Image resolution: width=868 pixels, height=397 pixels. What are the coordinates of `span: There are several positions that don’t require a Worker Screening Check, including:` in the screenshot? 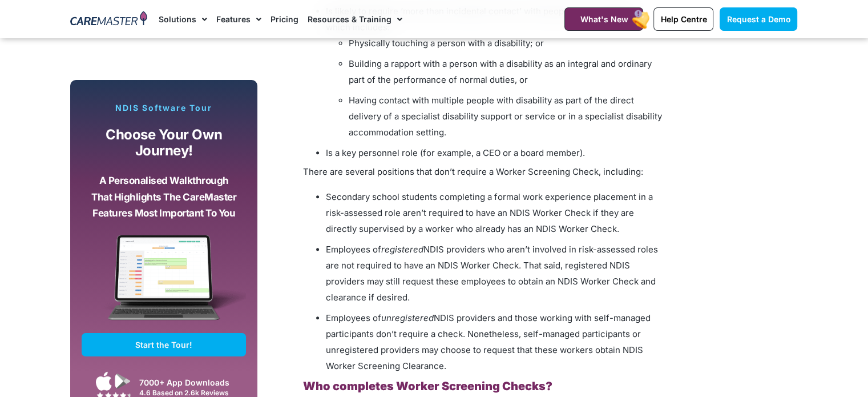 It's located at (473, 172).